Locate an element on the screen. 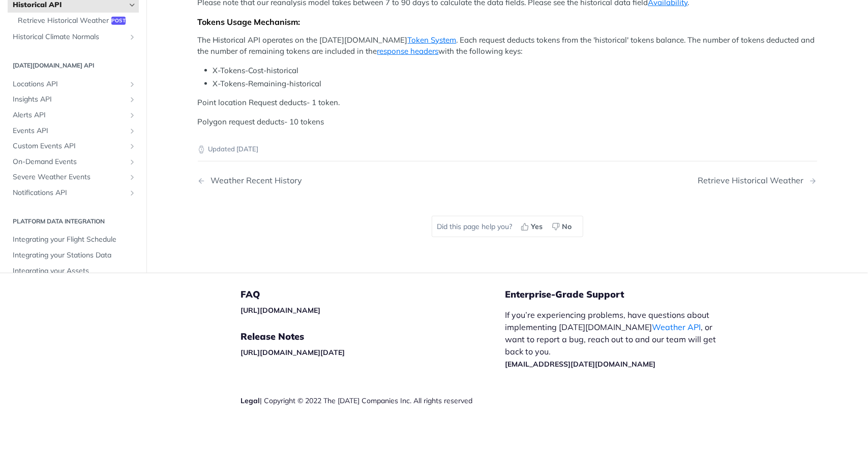 The height and width of the screenshot is (456, 868). span: On-Demand Events is located at coordinates (69, 162).